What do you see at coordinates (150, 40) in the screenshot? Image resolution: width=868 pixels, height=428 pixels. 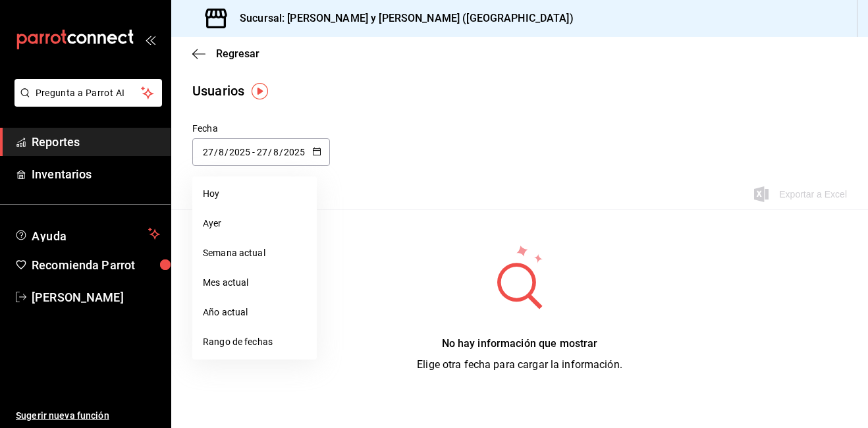 I see `button: open_drawer_menu` at bounding box center [150, 40].